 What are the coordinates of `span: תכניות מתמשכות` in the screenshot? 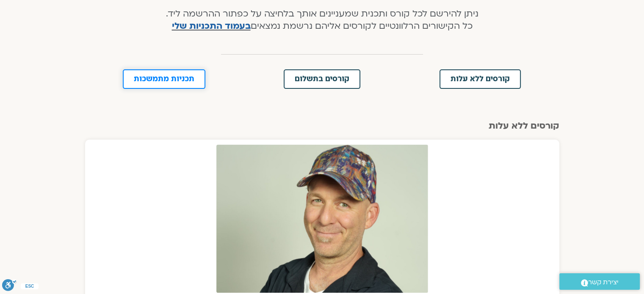 It's located at (164, 79).